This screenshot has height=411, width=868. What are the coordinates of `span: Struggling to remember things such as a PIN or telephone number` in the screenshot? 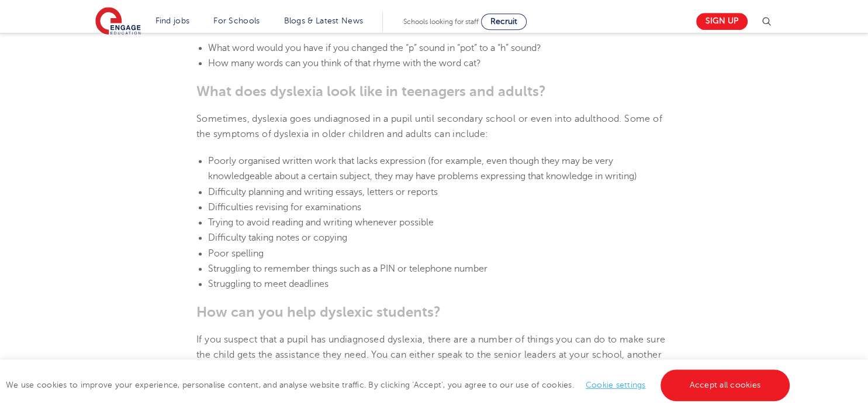 It's located at (348, 268).